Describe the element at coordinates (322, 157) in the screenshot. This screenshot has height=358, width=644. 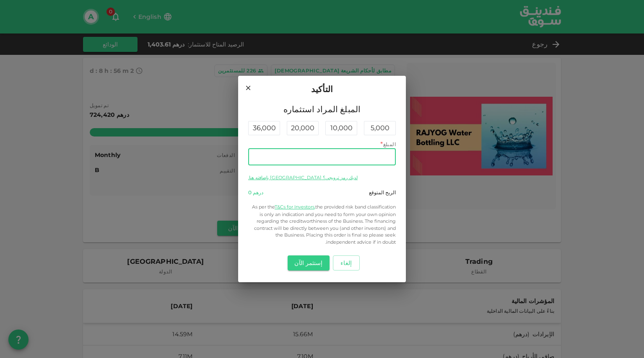
I see `div: amount` at that location.